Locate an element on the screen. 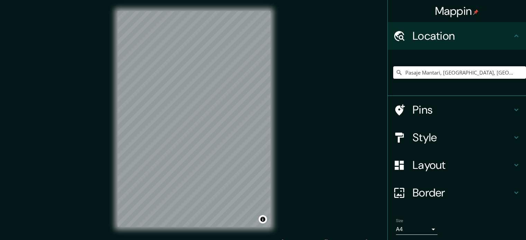 The image size is (526, 240). h4: Location is located at coordinates (462, 36).